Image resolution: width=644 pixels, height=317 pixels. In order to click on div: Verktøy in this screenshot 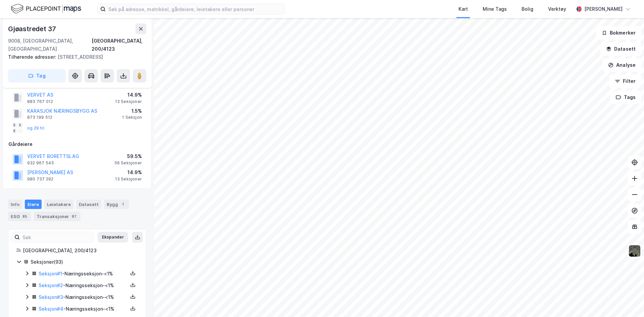, I will do `click(557, 9)`.